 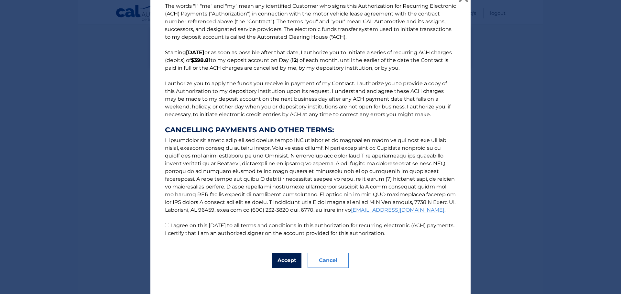 I want to click on button: Cancel, so click(x=328, y=261).